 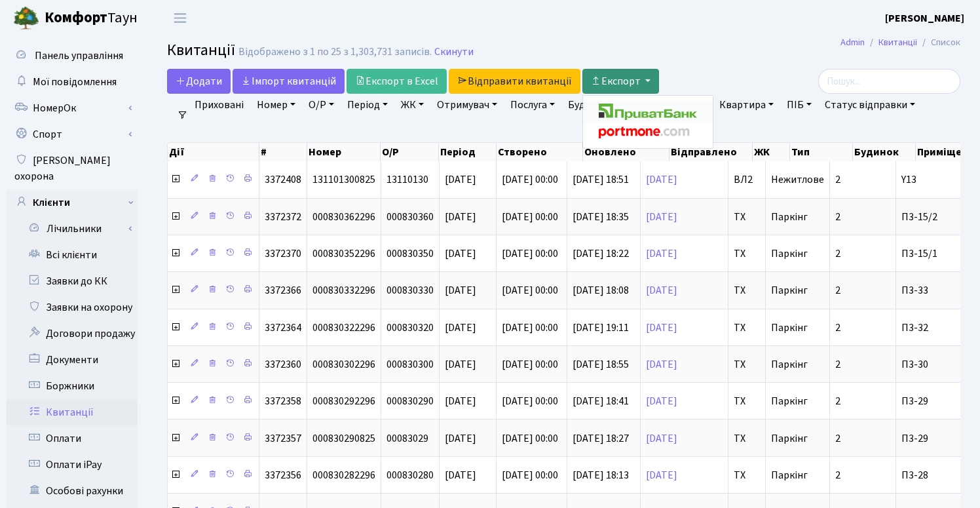 What do you see at coordinates (412, 105) in the screenshot?
I see `a: ЖК` at bounding box center [412, 105].